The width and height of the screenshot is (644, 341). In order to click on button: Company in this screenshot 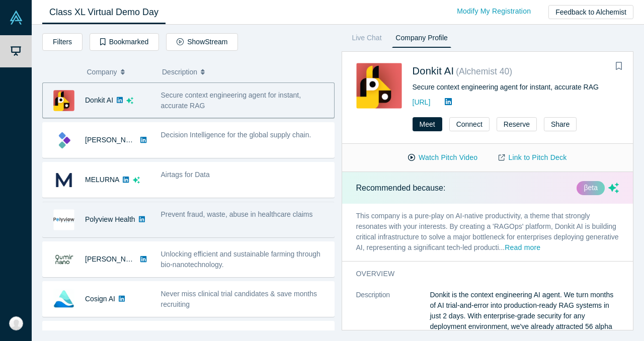, I will do `click(119, 72)`.